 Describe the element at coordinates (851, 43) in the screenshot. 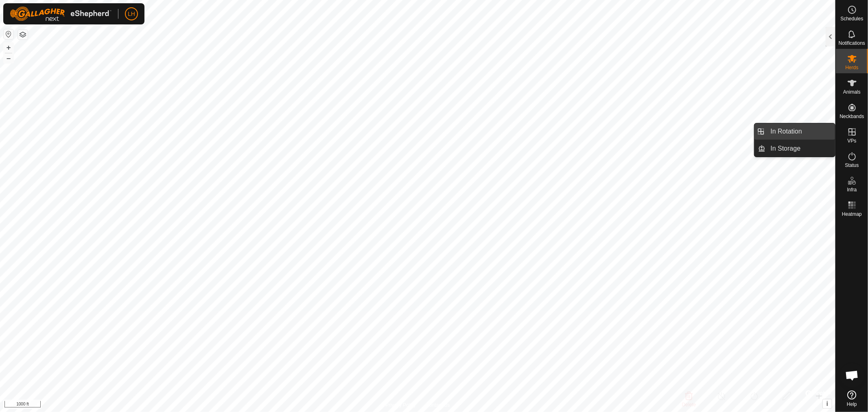

I see `span: Notifications` at that location.